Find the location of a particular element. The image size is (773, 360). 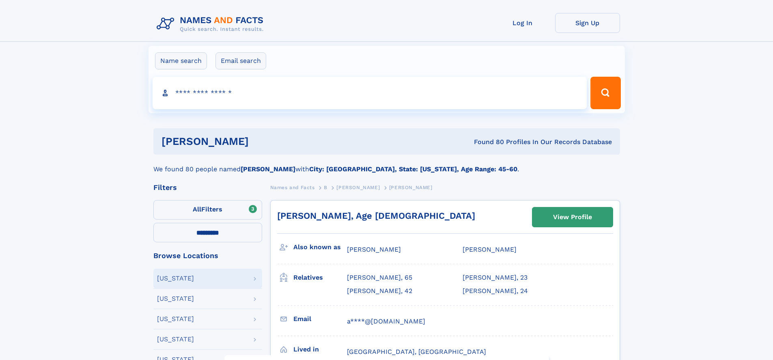

a: Sign Up is located at coordinates (588, 23).